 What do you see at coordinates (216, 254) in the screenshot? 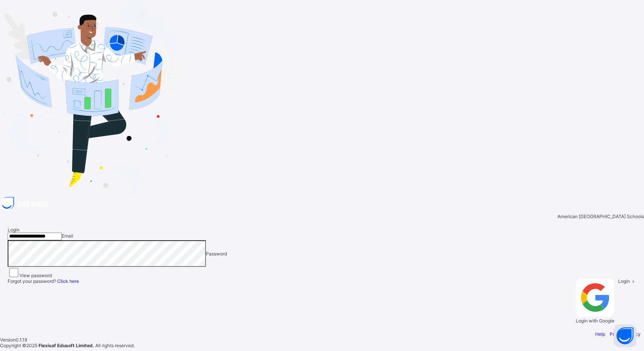
I see `span: Password` at bounding box center [216, 254].